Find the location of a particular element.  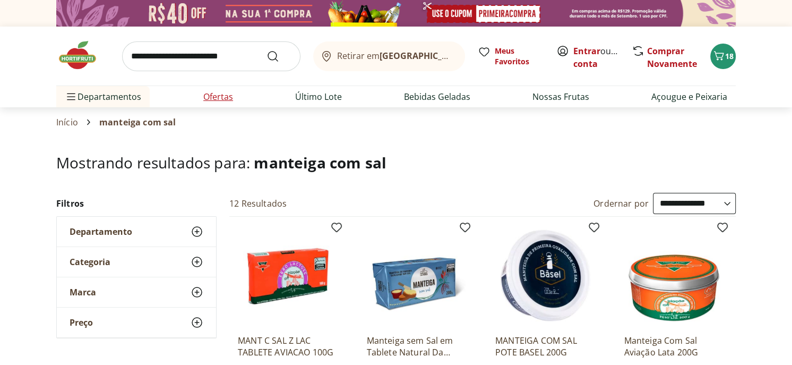

span: 18 is located at coordinates (730, 56).